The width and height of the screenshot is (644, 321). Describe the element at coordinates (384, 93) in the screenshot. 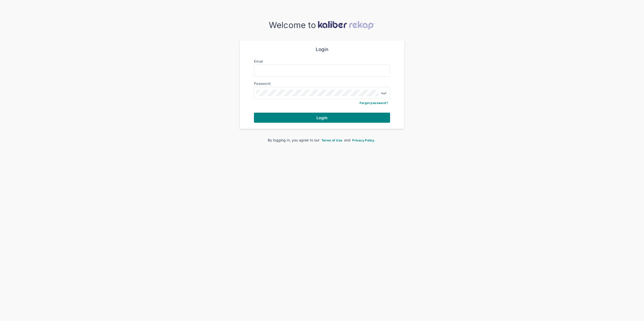

I see `img: eye-closed.fa43b6e4.svg` at that location.